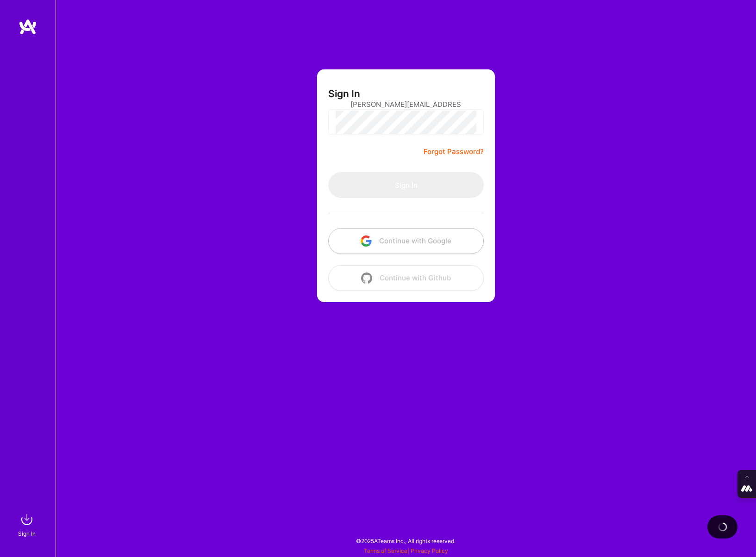 This screenshot has width=756, height=557. I want to click on img: logo, so click(28, 27).